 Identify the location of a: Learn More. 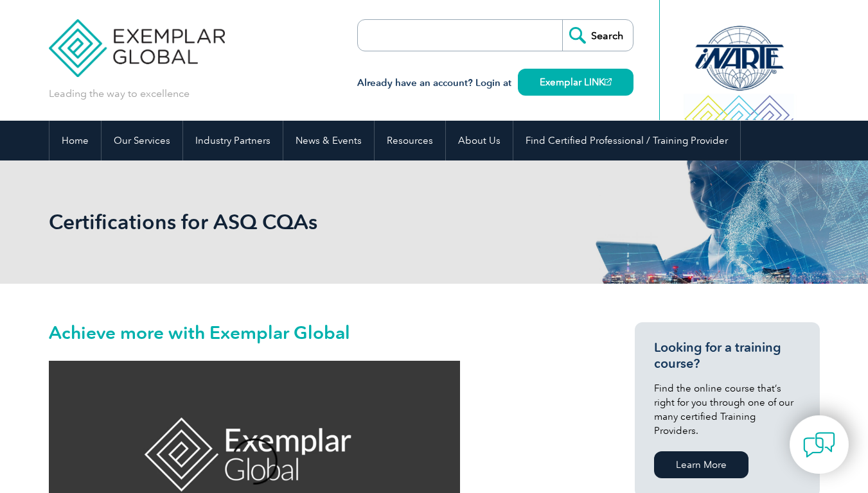
(701, 465).